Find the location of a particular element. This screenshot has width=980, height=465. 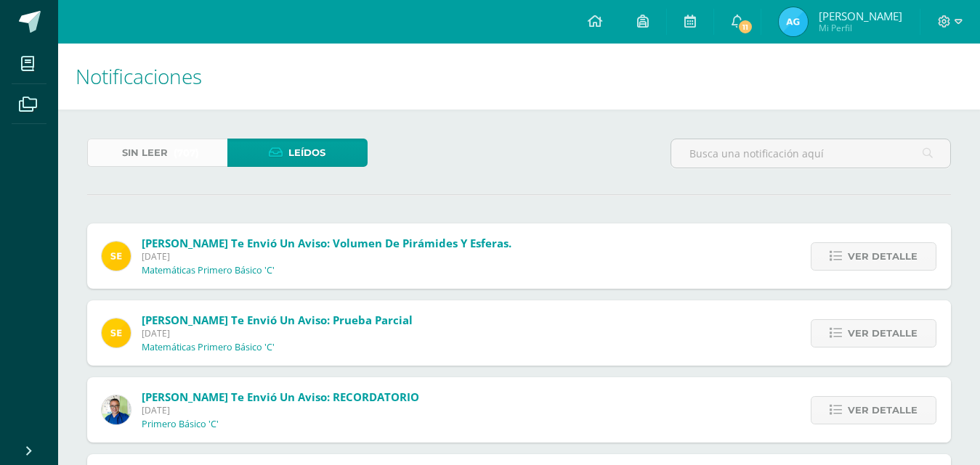

a: Leídos is located at coordinates (297, 152).